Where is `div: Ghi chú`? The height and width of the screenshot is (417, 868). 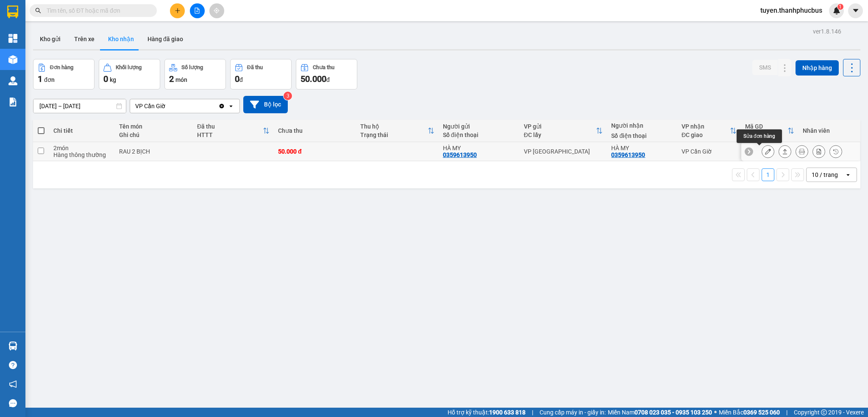
div: Ghi chú is located at coordinates (154, 135).